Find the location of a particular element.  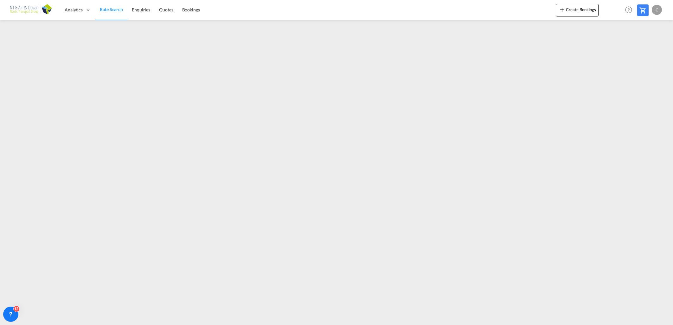

span: Bookings is located at coordinates (191, 10).